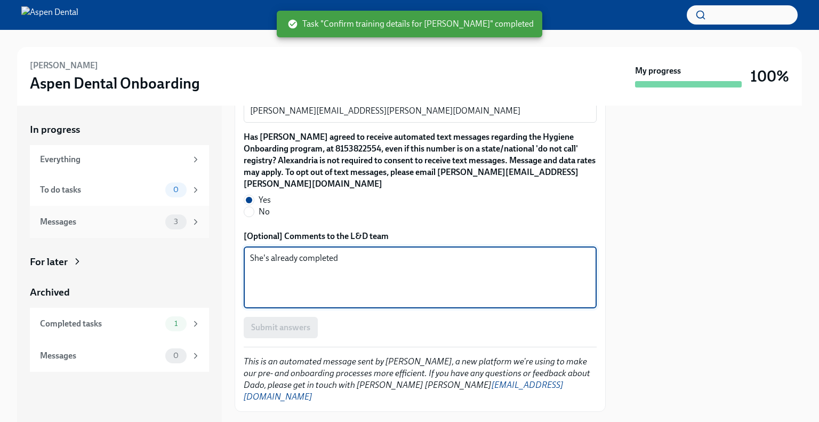 The height and width of the screenshot is (422, 819). What do you see at coordinates (119, 292) in the screenshot?
I see `a: Archived` at bounding box center [119, 292].